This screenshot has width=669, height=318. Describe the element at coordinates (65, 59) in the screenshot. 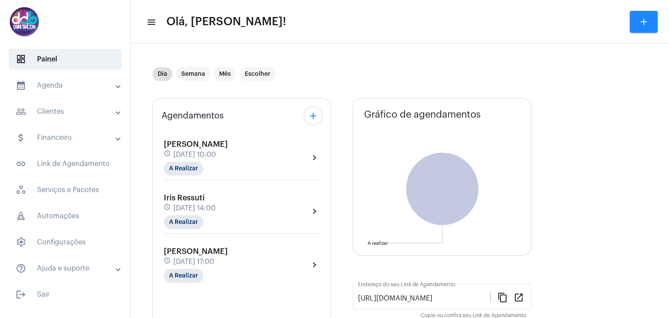

I see `span: Painel` at that location.